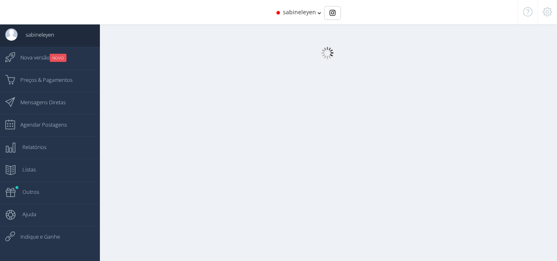 The width and height of the screenshot is (557, 261). I want to click on span: Mensagens Diretas, so click(39, 102).